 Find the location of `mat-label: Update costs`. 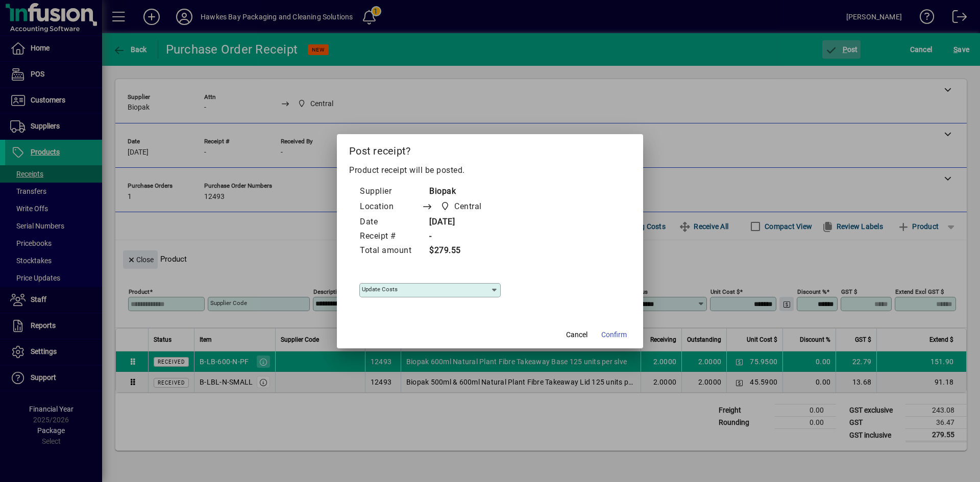

mat-label: Update costs is located at coordinates (380, 289).